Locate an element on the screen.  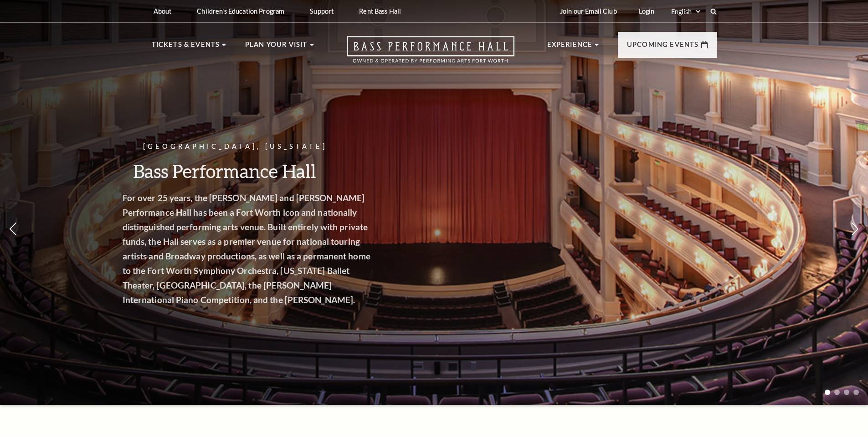
p: Children's Education Program is located at coordinates (241, 11).